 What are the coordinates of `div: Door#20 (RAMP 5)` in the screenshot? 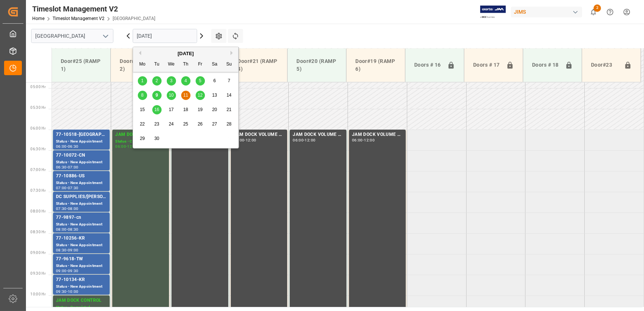 It's located at (317, 65).